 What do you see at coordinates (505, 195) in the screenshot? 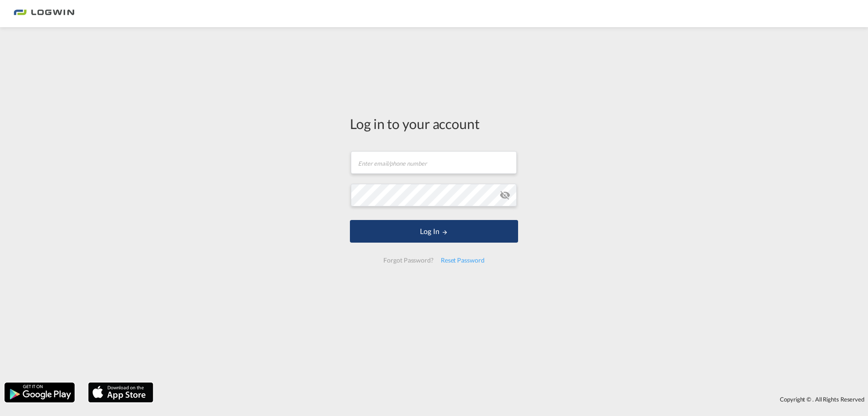
I see `md-icon: icon-eye-off` at bounding box center [505, 195].